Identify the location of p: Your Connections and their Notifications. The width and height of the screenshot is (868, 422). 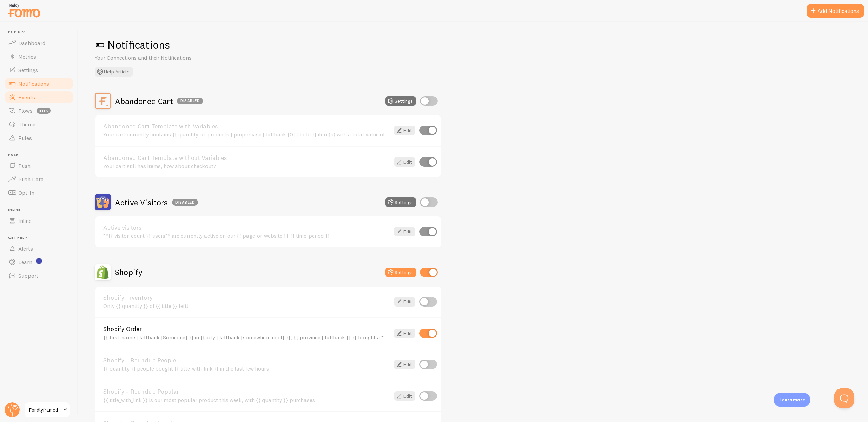
(176, 58).